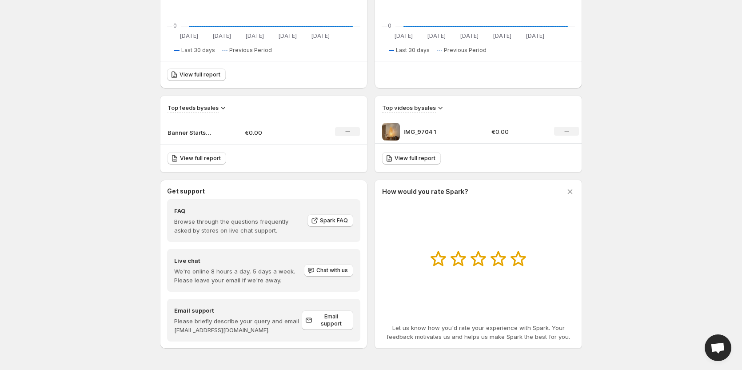 This screenshot has height=370, width=742. I want to click on p: Browse through the questions frequently asked by stores on live chat support., so click(238, 226).